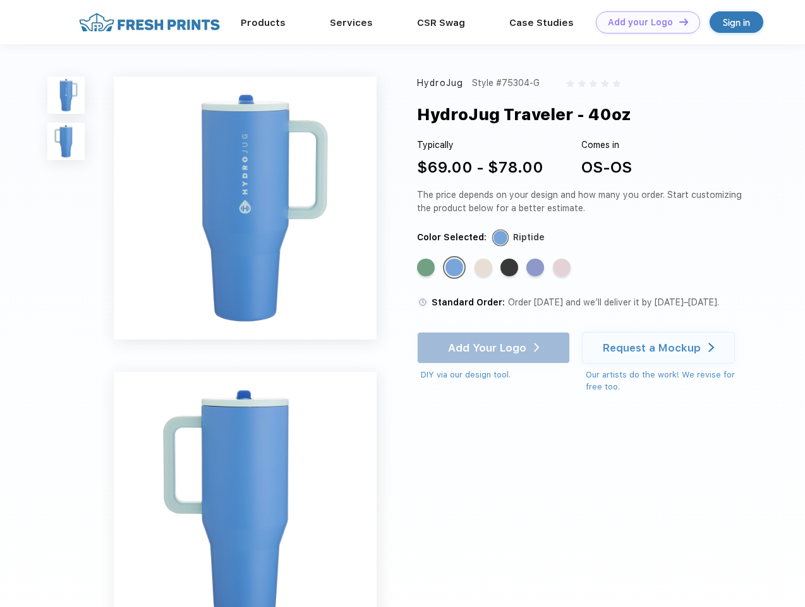 This screenshot has width=805, height=607. Describe the element at coordinates (736, 22) in the screenshot. I see `div: Sign in` at that location.